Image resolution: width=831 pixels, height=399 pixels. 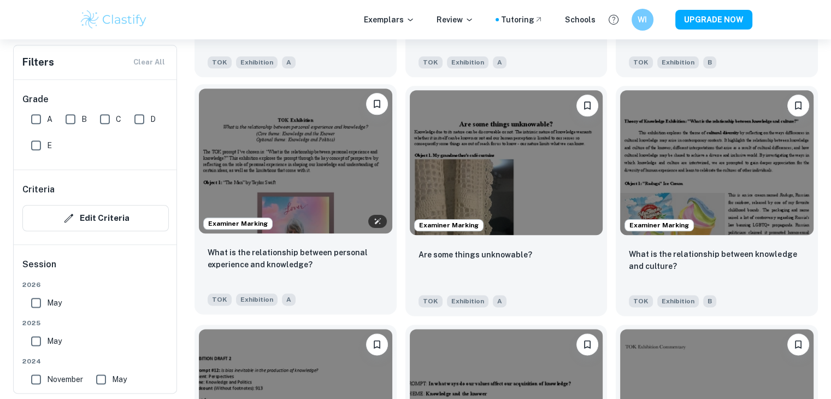 I want to click on img: TOK Exhibition example thumbnail: What is the relationship between knowled, so click(x=717, y=162).